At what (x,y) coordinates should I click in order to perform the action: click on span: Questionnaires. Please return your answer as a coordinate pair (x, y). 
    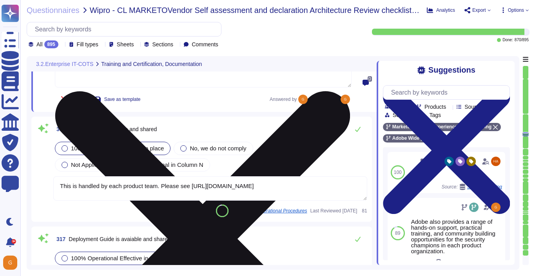
    Looking at the image, I should click on (53, 10).